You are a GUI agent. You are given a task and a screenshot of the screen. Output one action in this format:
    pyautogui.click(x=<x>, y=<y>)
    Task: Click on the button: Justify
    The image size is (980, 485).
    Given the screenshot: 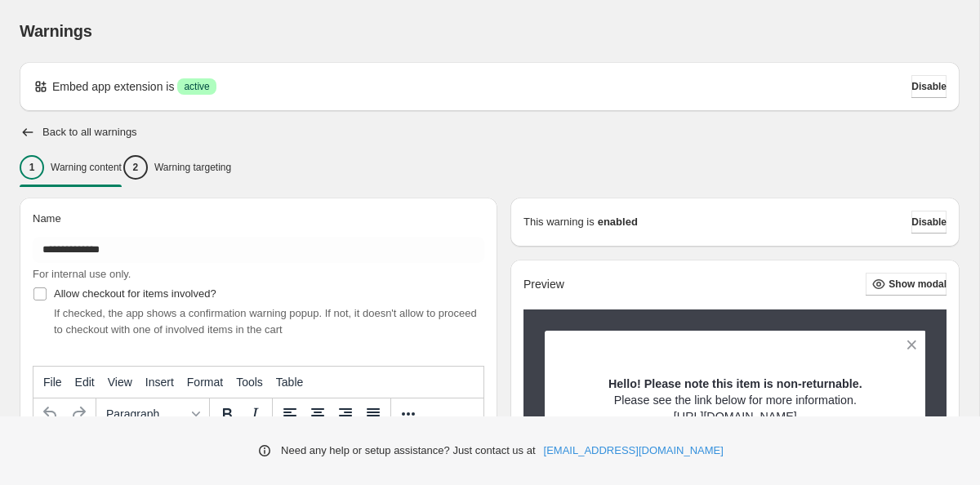 What is the action you would take?
    pyautogui.click(x=373, y=414)
    